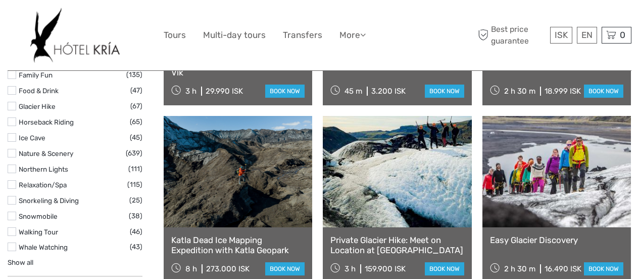 This screenshot has height=279, width=639. What do you see at coordinates (136, 121) in the screenshot?
I see `span: (65)` at bounding box center [136, 121].